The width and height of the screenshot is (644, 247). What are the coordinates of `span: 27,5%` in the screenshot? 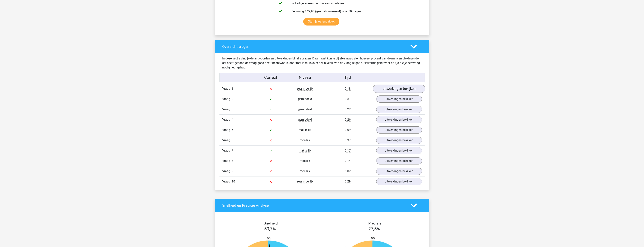 It's located at (374, 229).